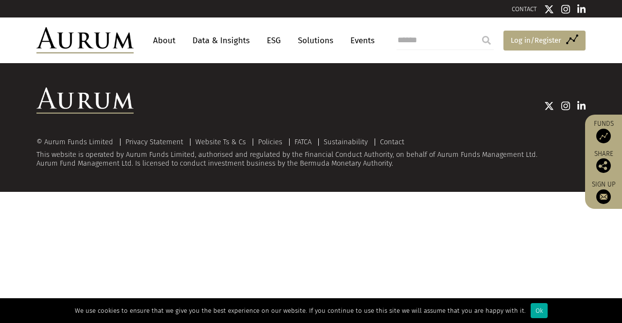  Describe the element at coordinates (154, 142) in the screenshot. I see `a: Privacy Statement` at that location.